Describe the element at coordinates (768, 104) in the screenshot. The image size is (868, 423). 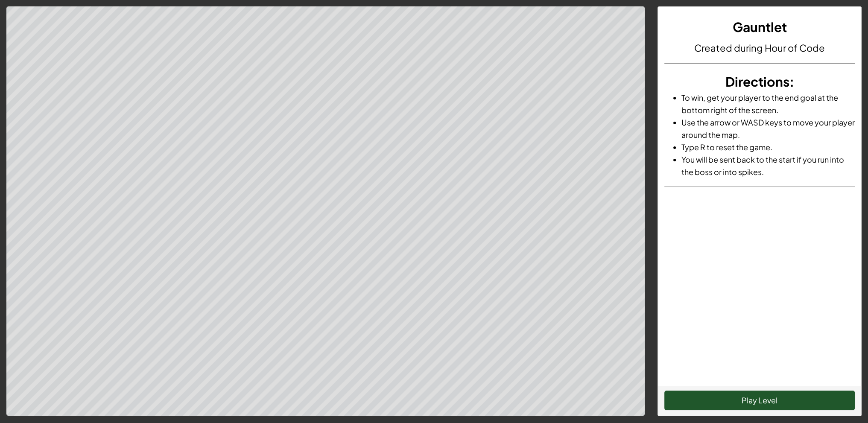
I see `li: To win, get your player to the end goal at the bottom right of the screen.` at that location.